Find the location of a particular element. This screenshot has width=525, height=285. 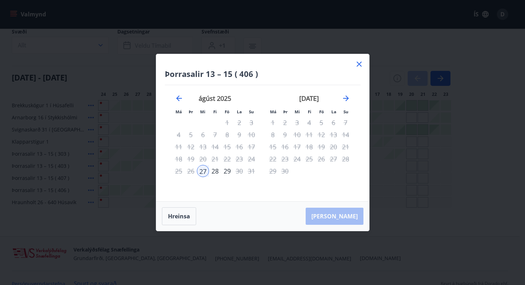

td: Not available. mánudagur, 1. september 2025 is located at coordinates (273, 123).